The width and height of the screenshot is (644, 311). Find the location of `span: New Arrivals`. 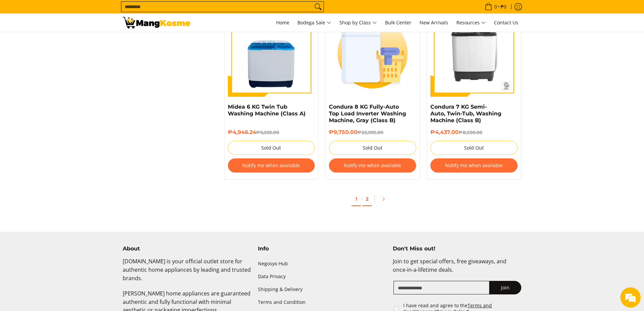

span: New Arrivals is located at coordinates (434, 23).